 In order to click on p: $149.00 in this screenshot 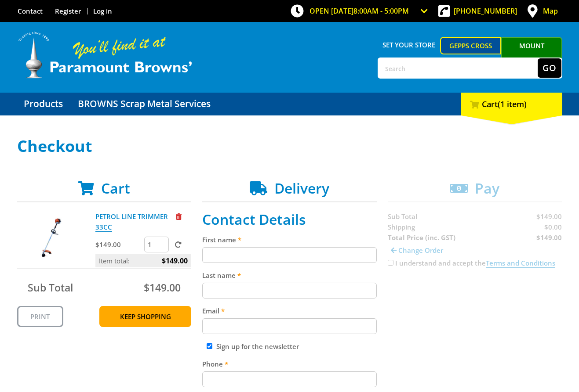, I will do `click(119, 245)`.